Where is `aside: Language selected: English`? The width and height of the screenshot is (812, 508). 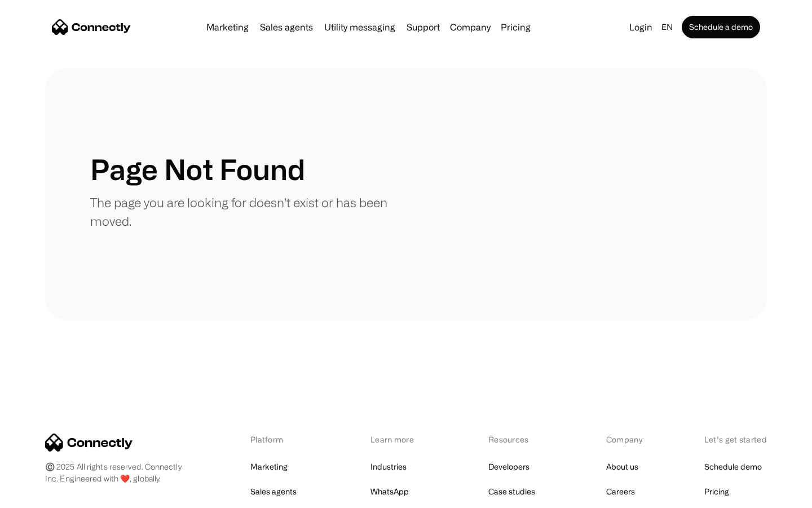 aside: Language selected: English is located at coordinates (39, 495).